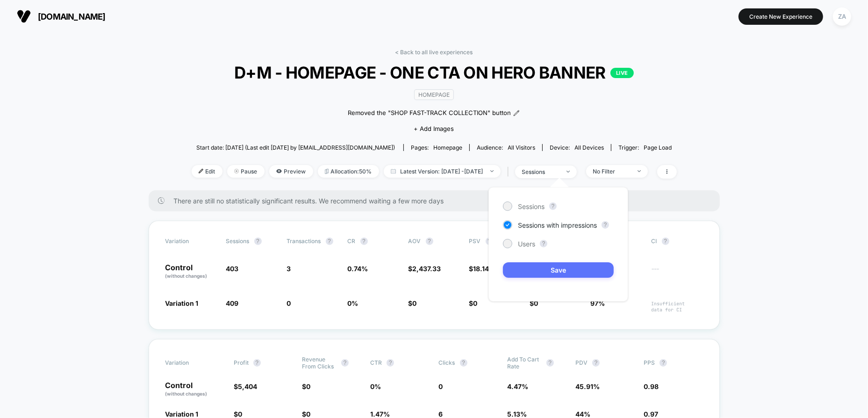  What do you see at coordinates (348, 171) in the screenshot?
I see `span: Allocation: 50%` at bounding box center [348, 171].